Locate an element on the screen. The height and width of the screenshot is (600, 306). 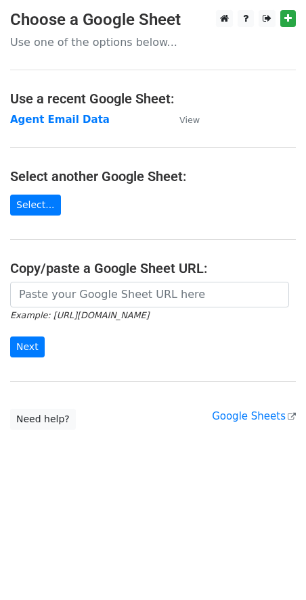
input: Paste your Google Sheet URL here is located at coordinates (149, 295).